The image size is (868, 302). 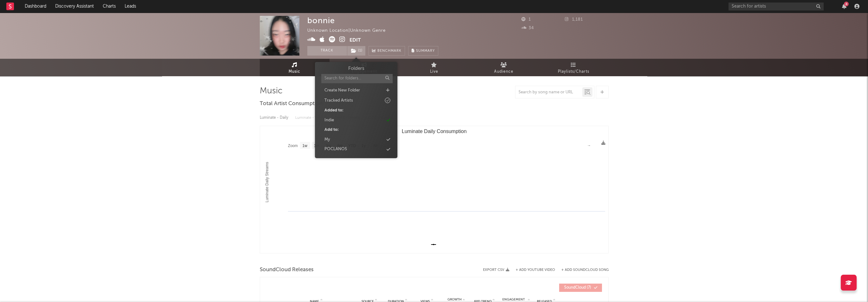 What do you see at coordinates (327, 51) in the screenshot?
I see `button: Track` at bounding box center [327, 51].